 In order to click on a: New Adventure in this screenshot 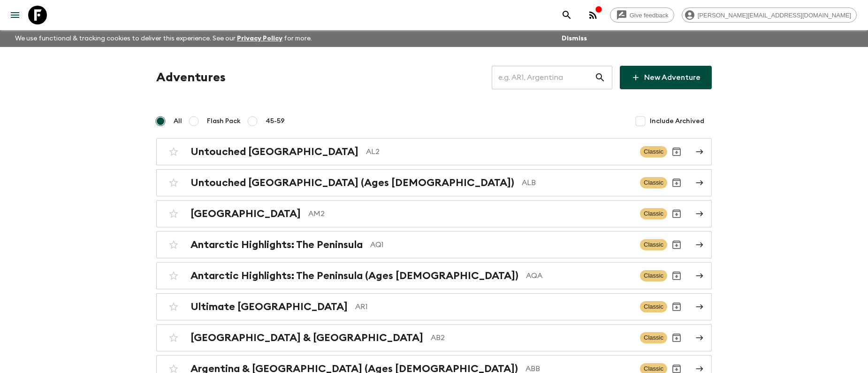, I will do `click(666, 77)`.